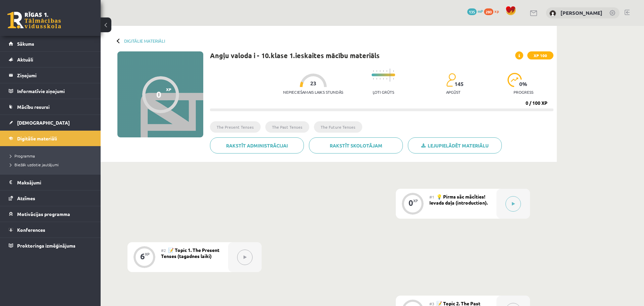 The width and height of the screenshot is (644, 306). What do you see at coordinates (472, 12) in the screenshot?
I see `span: 135` at bounding box center [472, 12].